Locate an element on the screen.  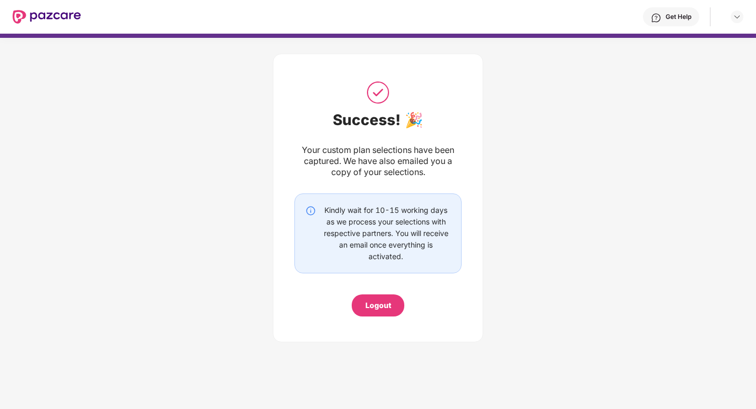
div: Get Help is located at coordinates (678, 17).